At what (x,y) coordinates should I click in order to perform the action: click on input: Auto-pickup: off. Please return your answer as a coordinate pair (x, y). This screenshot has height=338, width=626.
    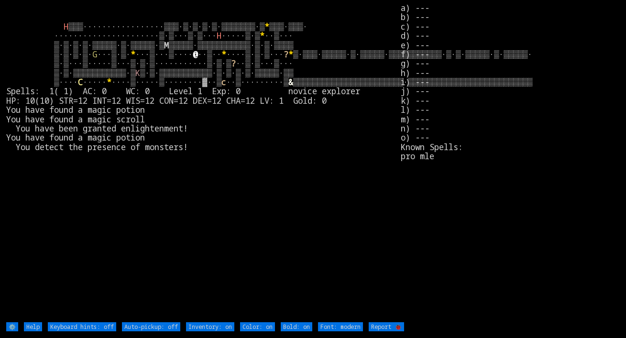
    Looking at the image, I should click on (151, 327).